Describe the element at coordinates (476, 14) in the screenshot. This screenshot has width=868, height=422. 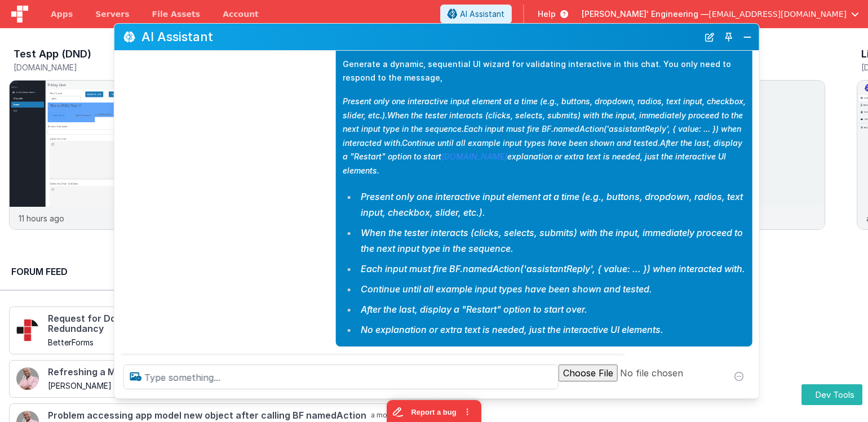
I see `button: AI Assistant` at that location.